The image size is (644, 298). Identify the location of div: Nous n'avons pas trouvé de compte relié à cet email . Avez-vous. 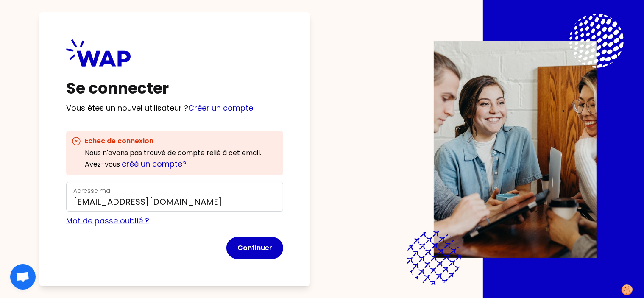
(181, 159).